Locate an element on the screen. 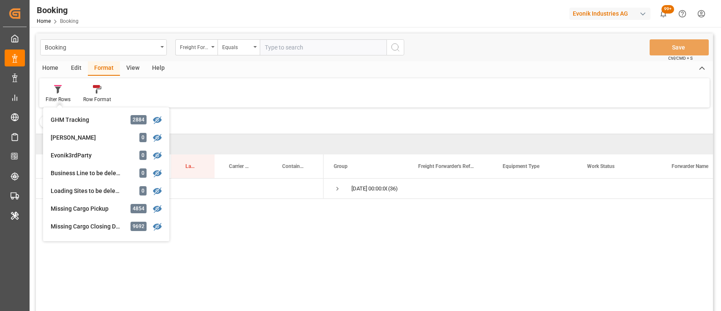  div: Business Line to be deleted is located at coordinates (87, 173).